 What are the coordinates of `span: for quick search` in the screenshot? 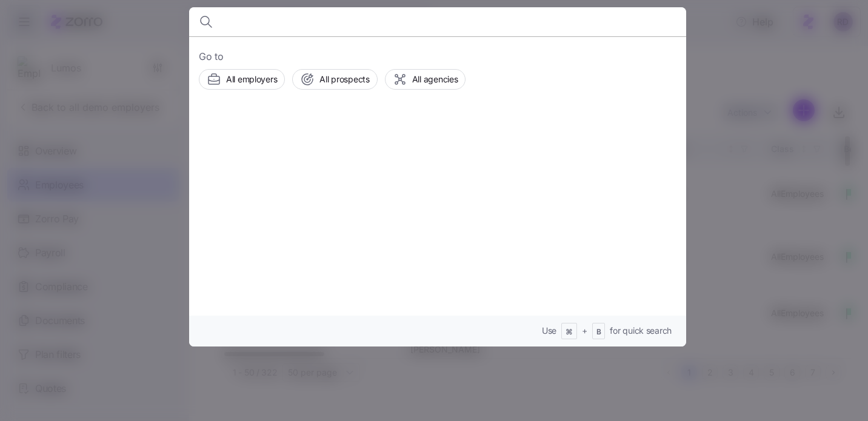 It's located at (641, 331).